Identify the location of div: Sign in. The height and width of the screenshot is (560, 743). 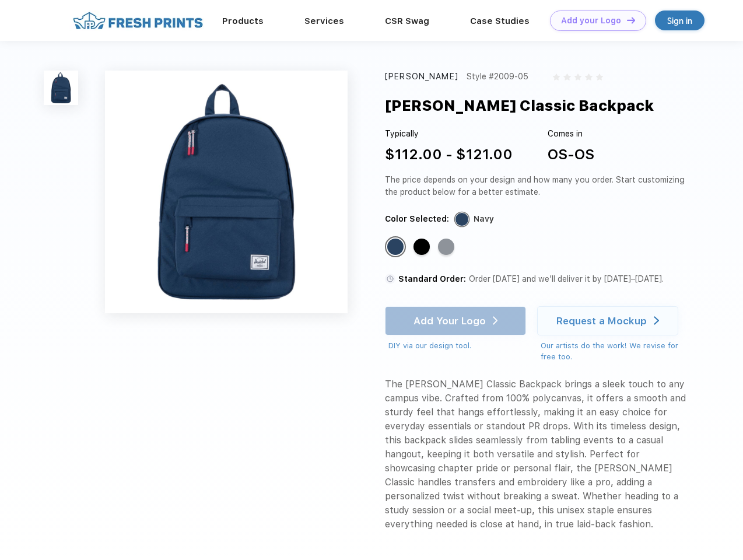
(680, 20).